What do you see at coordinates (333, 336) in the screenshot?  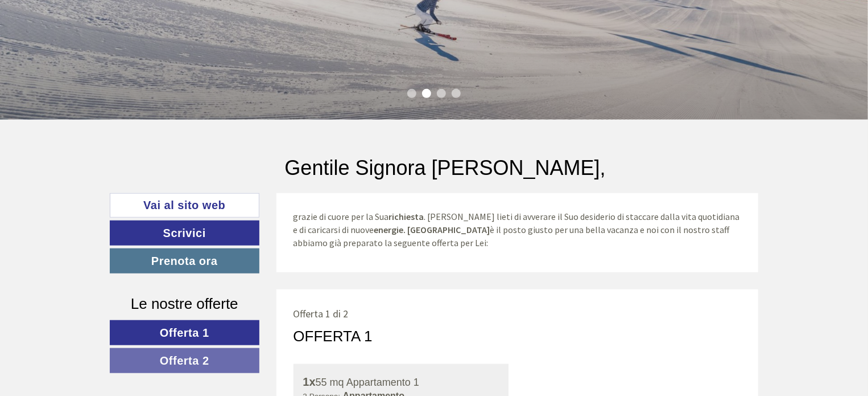 I see `div: Offerta 1` at bounding box center [333, 336].